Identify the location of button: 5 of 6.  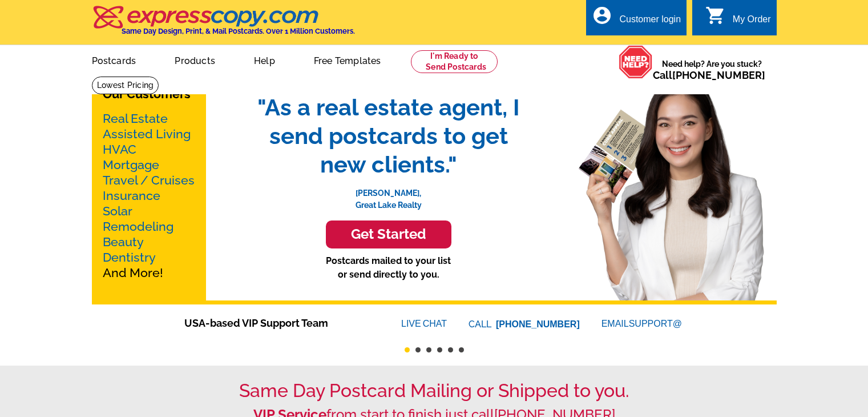
(451, 350).